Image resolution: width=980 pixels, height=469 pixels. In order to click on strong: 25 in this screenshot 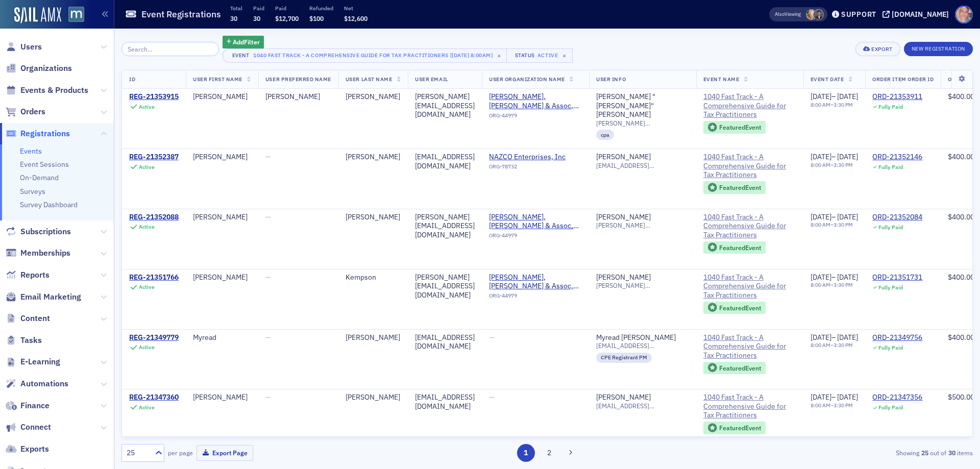, I will do `click(924, 453)`.